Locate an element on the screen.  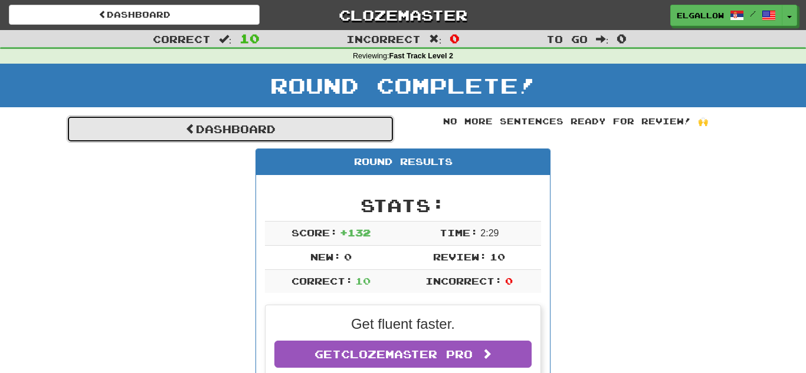
span: Correct: is located at coordinates (322, 281).